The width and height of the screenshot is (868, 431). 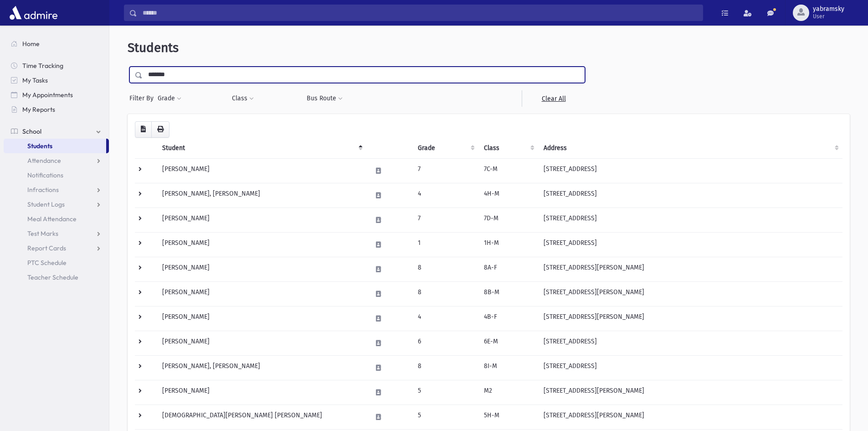 What do you see at coordinates (508, 244) in the screenshot?
I see `td: 1H-M` at bounding box center [508, 244].